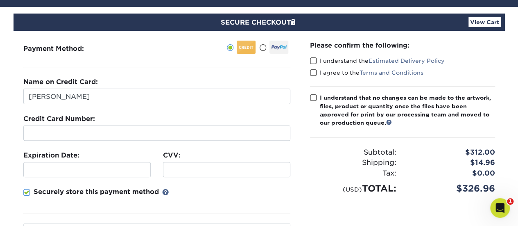 The image size is (518, 226). What do you see at coordinates (51, 155) in the screenshot?
I see `label: Expiration Date:` at bounding box center [51, 155].